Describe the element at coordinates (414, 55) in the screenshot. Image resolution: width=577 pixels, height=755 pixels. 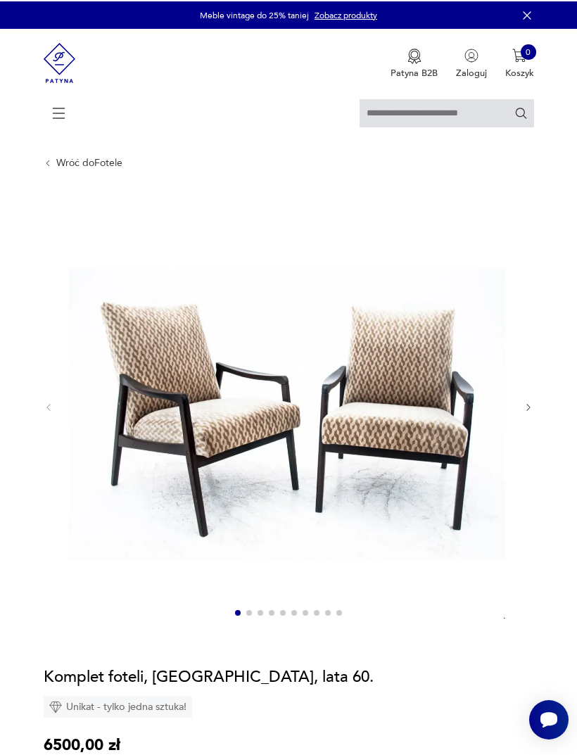
I see `img: Ikona medalu` at that location.